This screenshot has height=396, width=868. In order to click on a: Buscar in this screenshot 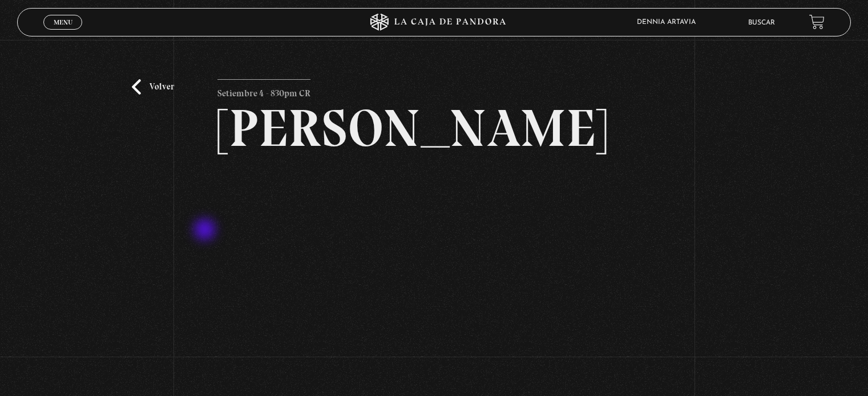, I will do `click(761, 23)`.